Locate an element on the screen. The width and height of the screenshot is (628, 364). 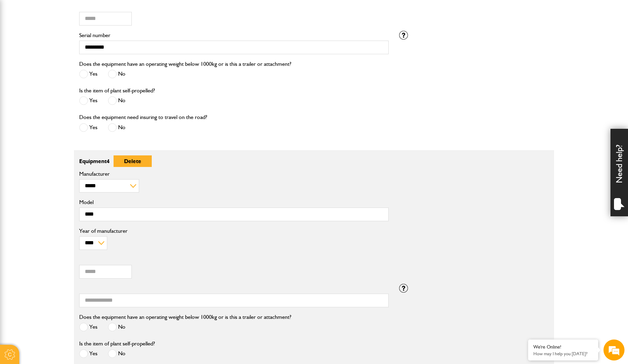
label: Model is located at coordinates (234, 202).